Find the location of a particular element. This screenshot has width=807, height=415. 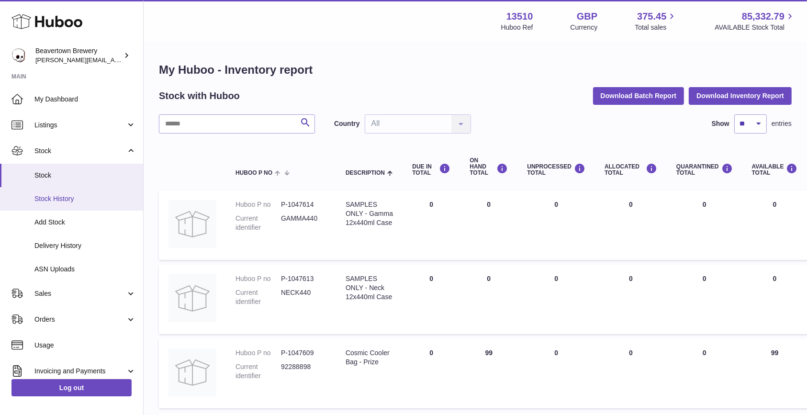

div: ALLOCATED Total is located at coordinates (631, 169).